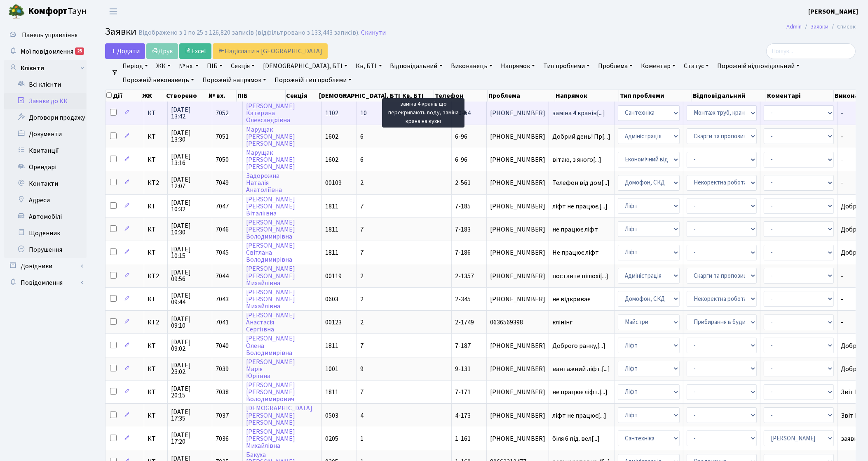  Describe the element at coordinates (616, 66) in the screenshot. I see `a: Проблема` at that location.